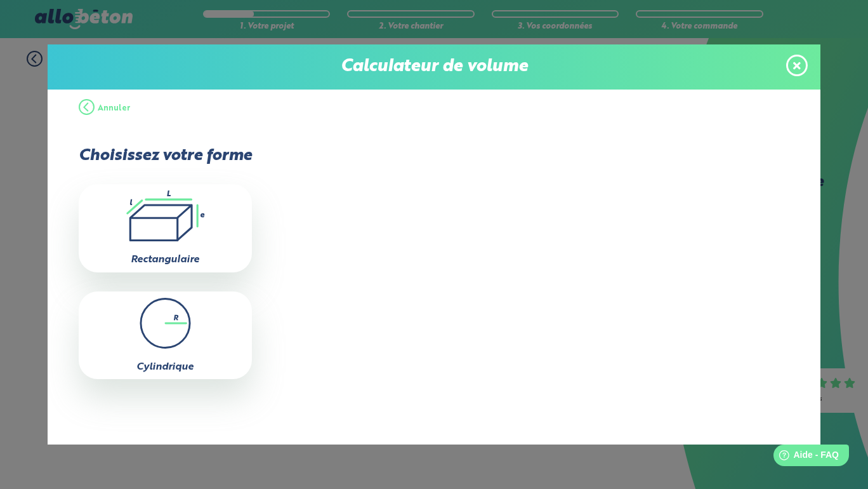  Describe the element at coordinates (434, 67) in the screenshot. I see `p: Calculateur de volume` at that location.